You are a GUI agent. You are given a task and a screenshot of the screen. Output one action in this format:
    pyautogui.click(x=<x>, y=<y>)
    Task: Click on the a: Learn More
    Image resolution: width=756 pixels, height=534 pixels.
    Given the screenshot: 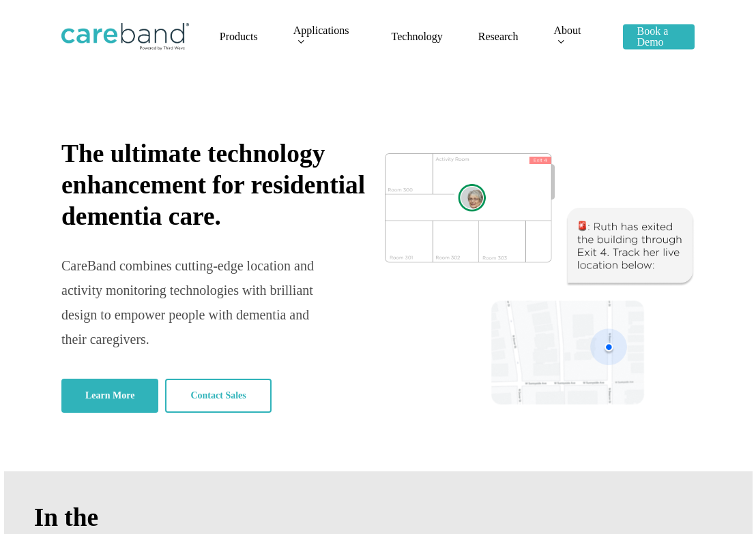 What is the action you would take?
    pyautogui.click(x=109, y=396)
    